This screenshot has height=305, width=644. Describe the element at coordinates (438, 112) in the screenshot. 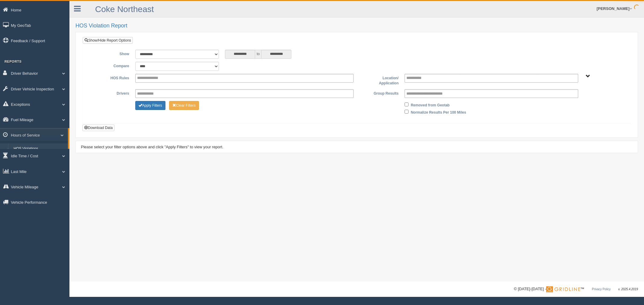

I see `label: Normalize Results Per 100 Miles` at that location.